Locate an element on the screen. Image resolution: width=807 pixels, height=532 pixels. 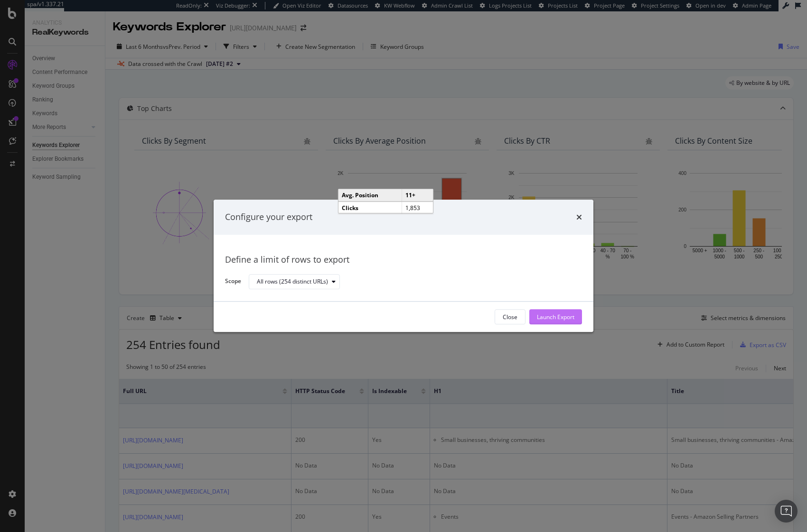
button: Close is located at coordinates (510, 317).